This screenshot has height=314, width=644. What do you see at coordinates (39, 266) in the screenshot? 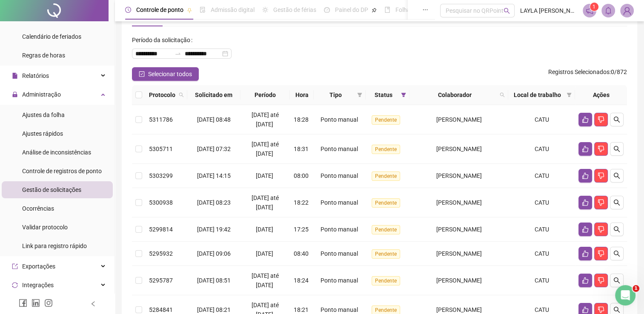
I see `span: Exportações` at bounding box center [39, 266].